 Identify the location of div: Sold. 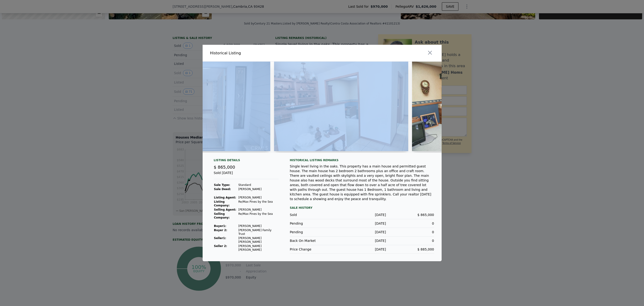
(314, 215).